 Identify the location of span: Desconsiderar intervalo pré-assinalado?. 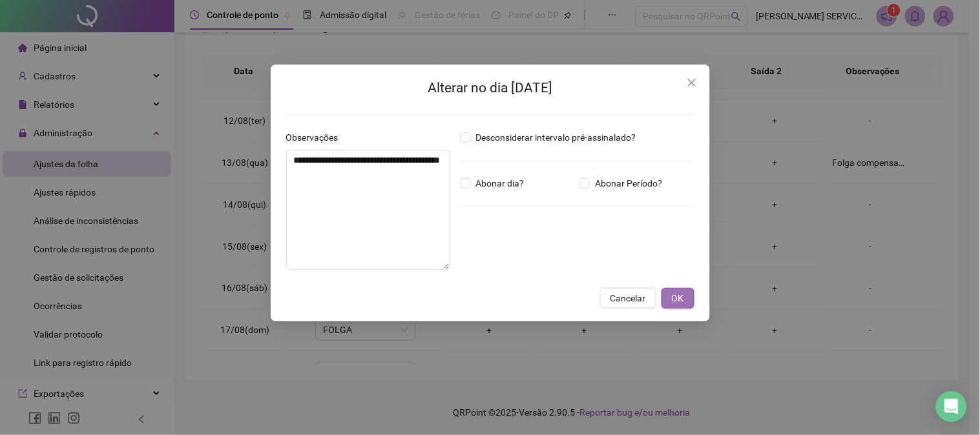
(556, 138).